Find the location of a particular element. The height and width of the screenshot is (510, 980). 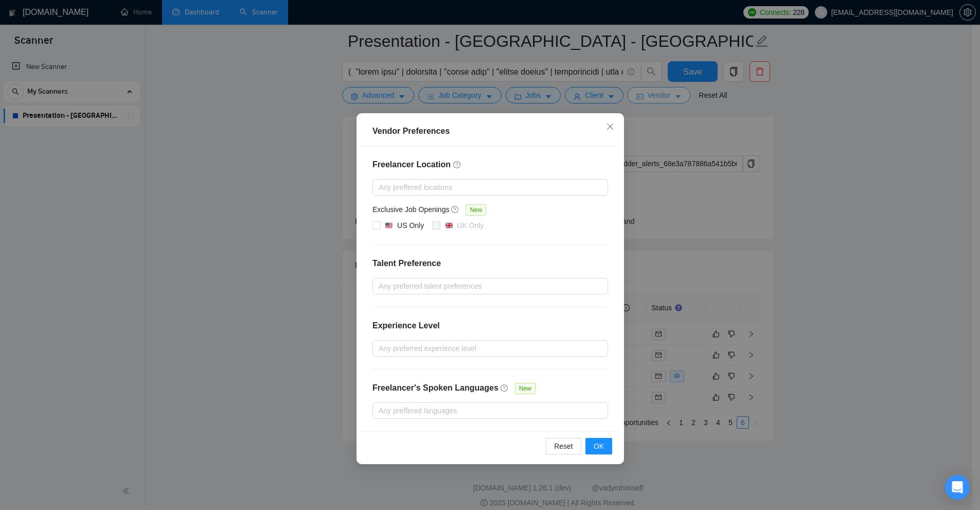

h5: Exclusive Job Openings is located at coordinates (411, 209).